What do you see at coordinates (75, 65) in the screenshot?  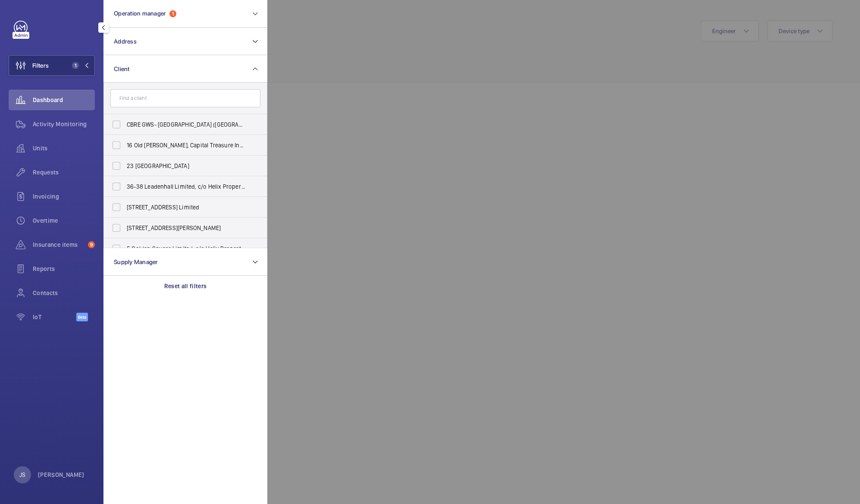 I see `span: 1` at bounding box center [75, 65].